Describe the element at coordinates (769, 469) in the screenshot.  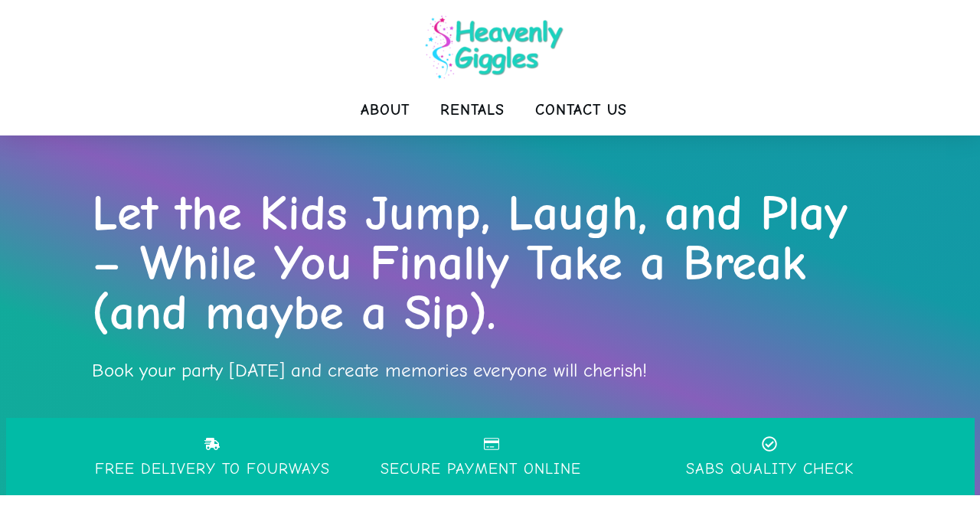
I see `p: SABS quality check` at that location.